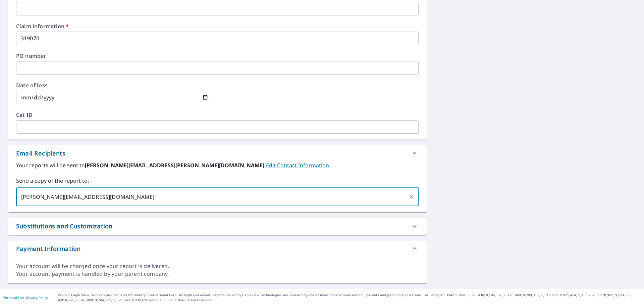 Image resolution: width=644 pixels, height=306 pixels. What do you see at coordinates (217, 165) in the screenshot?
I see `label: Your reports will be sent to` at bounding box center [217, 165].